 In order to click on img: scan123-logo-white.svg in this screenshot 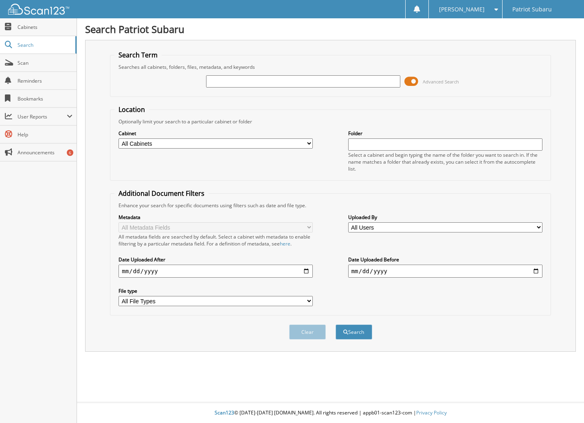, I will do `click(39, 9)`.